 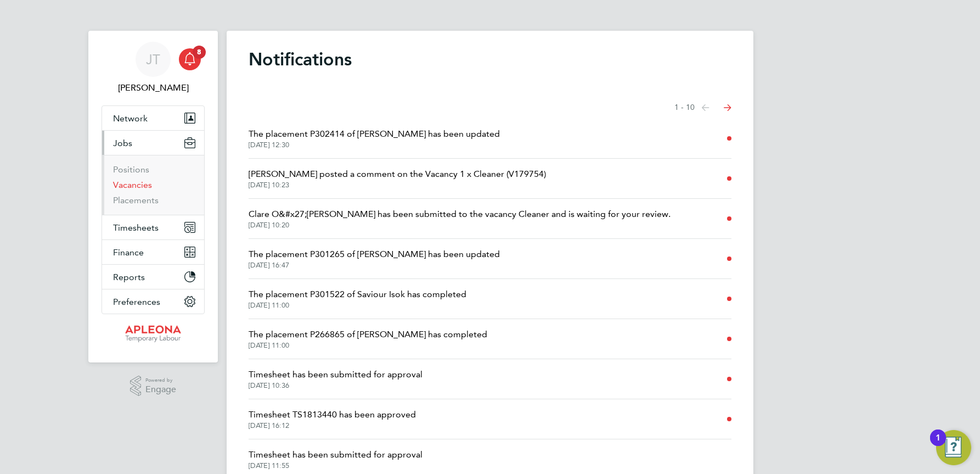 I want to click on span: Jobs, so click(x=122, y=143).